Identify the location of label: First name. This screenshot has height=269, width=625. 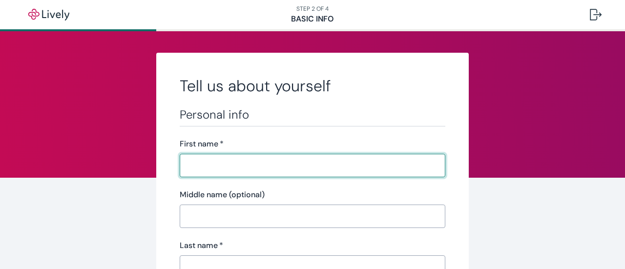
(202, 144).